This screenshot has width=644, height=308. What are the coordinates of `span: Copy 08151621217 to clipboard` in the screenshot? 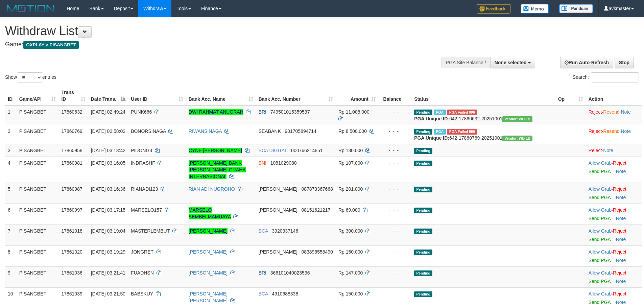 It's located at (316, 210).